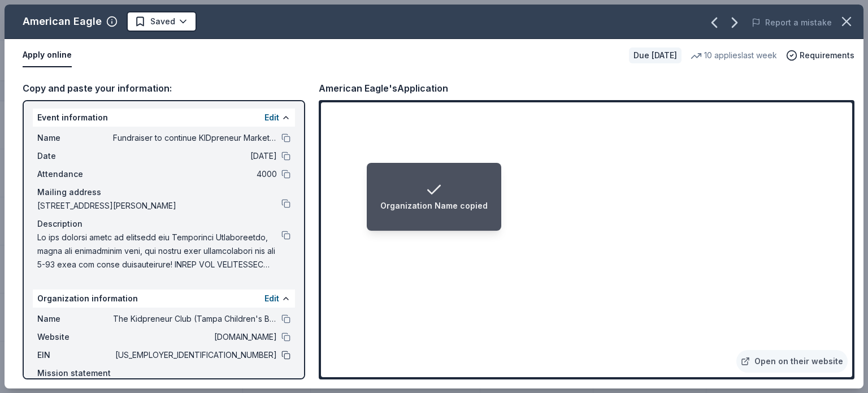  What do you see at coordinates (47, 56) in the screenshot?
I see `button: Apply online` at bounding box center [47, 56].